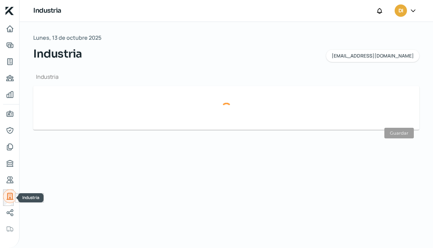 This screenshot has height=248, width=433. Describe the element at coordinates (67, 38) in the screenshot. I see `span: Lunes, 13 de octubre 2025` at that location.